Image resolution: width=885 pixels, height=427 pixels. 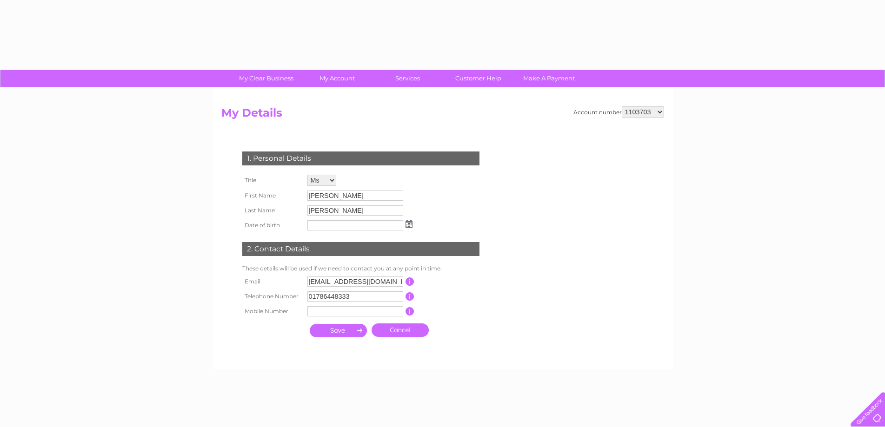 I want to click on div: 1. Personal Details, so click(x=361, y=159).